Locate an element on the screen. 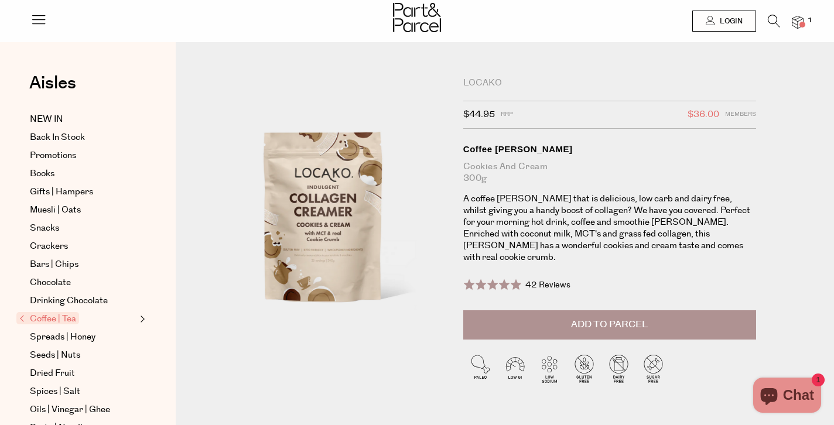  span: Seeds | Nuts is located at coordinates (55, 356).